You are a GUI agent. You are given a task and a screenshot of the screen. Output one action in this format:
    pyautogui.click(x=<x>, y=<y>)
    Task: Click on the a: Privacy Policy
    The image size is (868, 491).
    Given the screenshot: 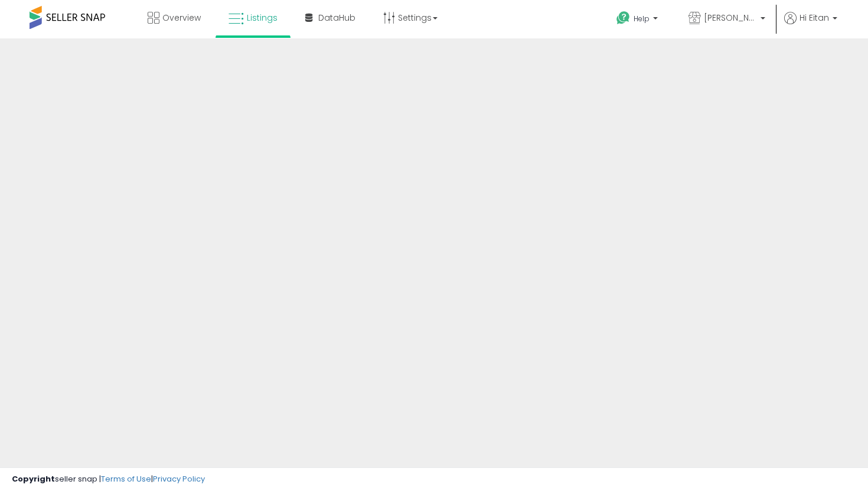 What is the action you would take?
    pyautogui.click(x=179, y=478)
    